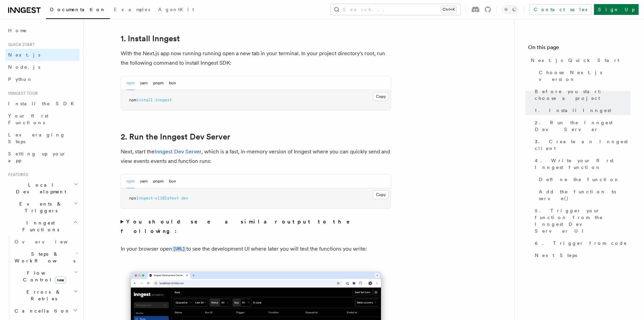  What do you see at coordinates (24, 55) in the screenshot?
I see `span: Next.js` at bounding box center [24, 55].